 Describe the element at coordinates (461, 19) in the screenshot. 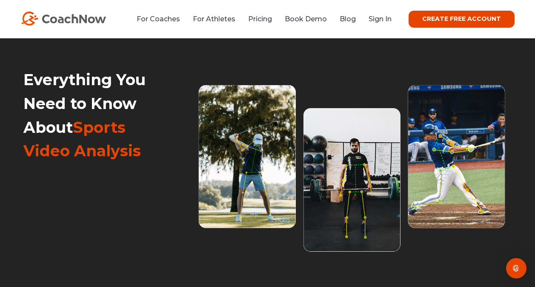

I see `a: CREATE FREE ACCOUNT` at that location.